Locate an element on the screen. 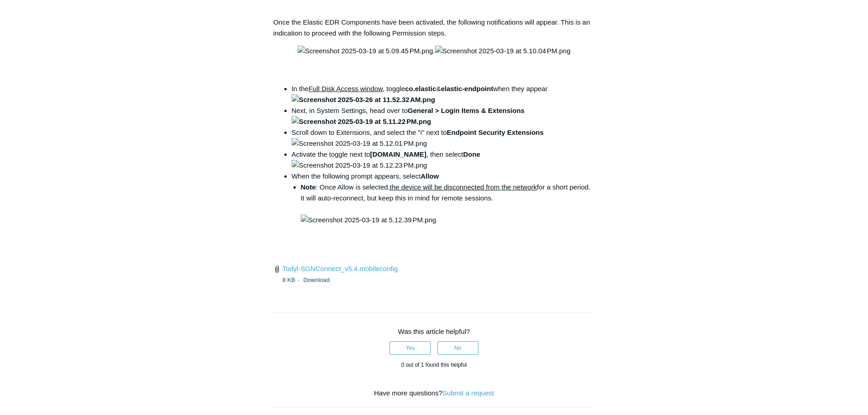  li: Next, in System Settings, head over to is located at coordinates (444, 116).